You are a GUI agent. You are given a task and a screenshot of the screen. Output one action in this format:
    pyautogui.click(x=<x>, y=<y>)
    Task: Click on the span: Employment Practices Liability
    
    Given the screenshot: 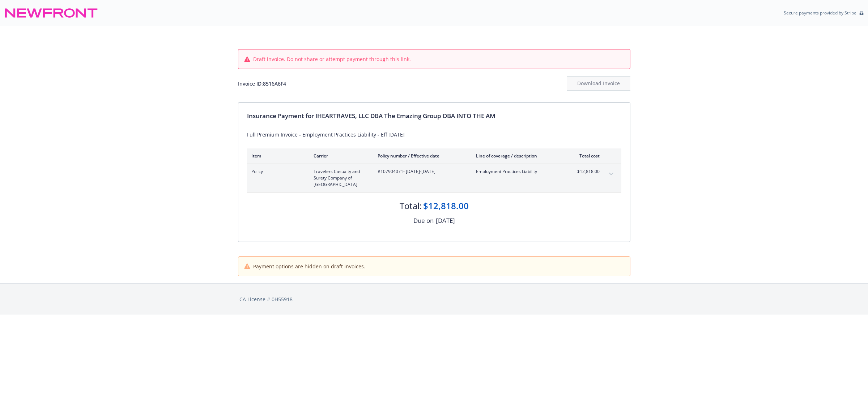 What is the action you would take?
    pyautogui.click(x=518, y=172)
    